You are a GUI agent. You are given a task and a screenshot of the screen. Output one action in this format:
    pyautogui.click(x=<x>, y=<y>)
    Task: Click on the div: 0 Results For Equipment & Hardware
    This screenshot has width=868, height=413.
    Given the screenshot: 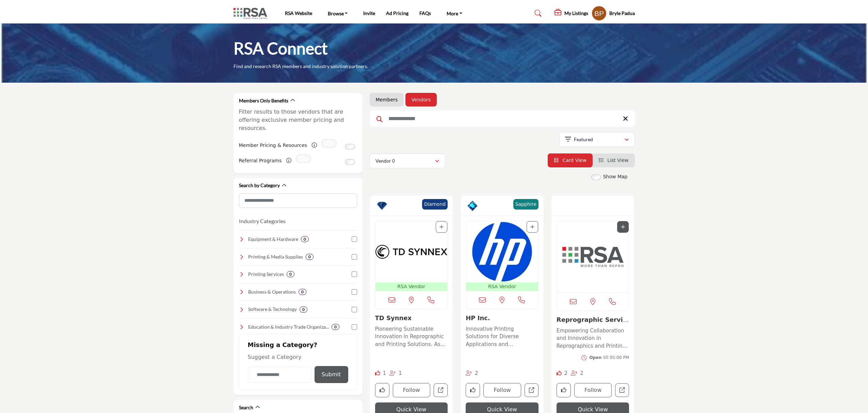 What is the action you would take?
    pyautogui.click(x=305, y=239)
    